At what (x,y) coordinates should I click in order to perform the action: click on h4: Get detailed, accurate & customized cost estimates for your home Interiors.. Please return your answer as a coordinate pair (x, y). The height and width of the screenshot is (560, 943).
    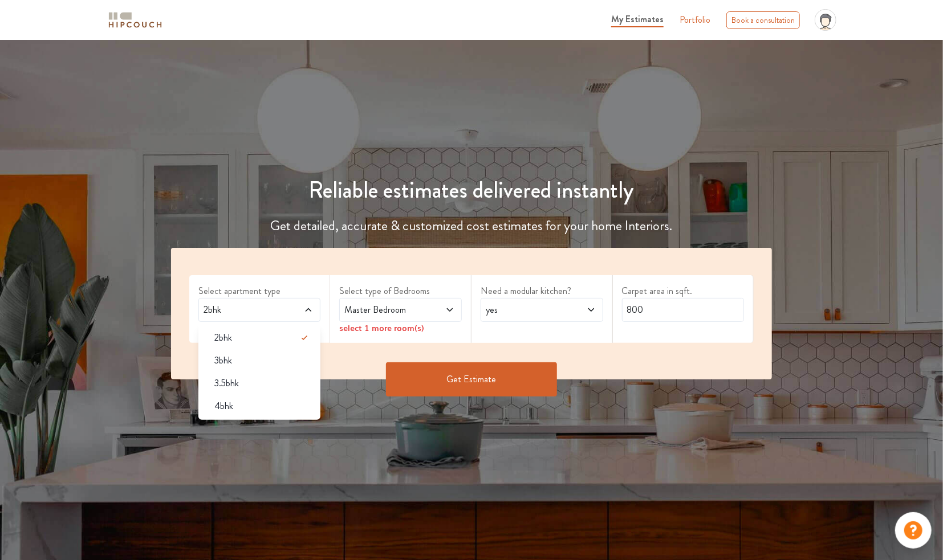
    Looking at the image, I should click on (472, 226).